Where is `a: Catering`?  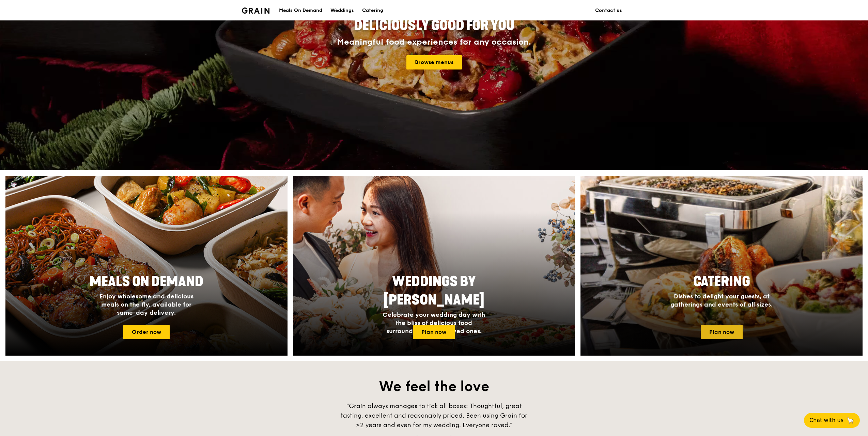
a: Catering is located at coordinates (373, 11).